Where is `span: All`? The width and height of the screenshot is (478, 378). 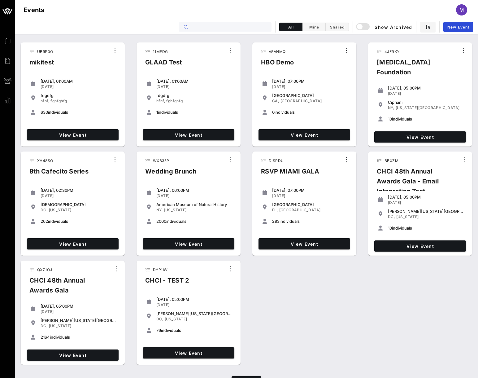
span: All is located at coordinates (291, 27).